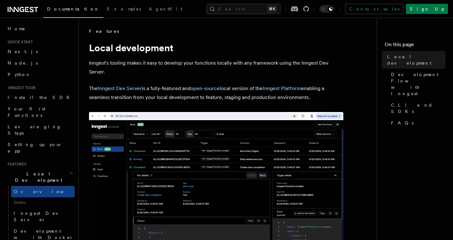 This screenshot has height=240, width=453. What do you see at coordinates (416, 108) in the screenshot?
I see `a: CLI and SDKs` at bounding box center [416, 108].